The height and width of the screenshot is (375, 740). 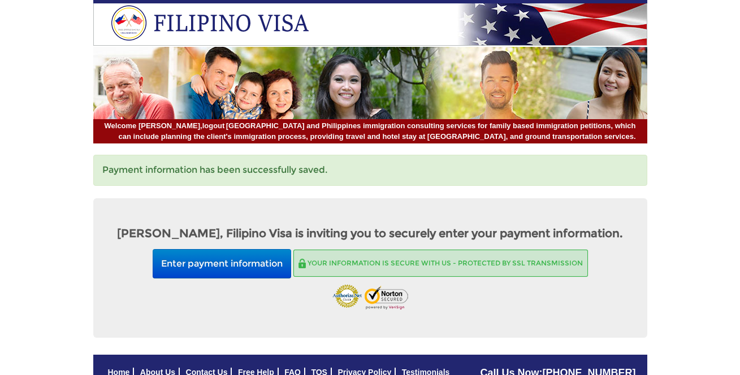 What do you see at coordinates (347, 297) in the screenshot?
I see `img: Authorize` at bounding box center [347, 297].